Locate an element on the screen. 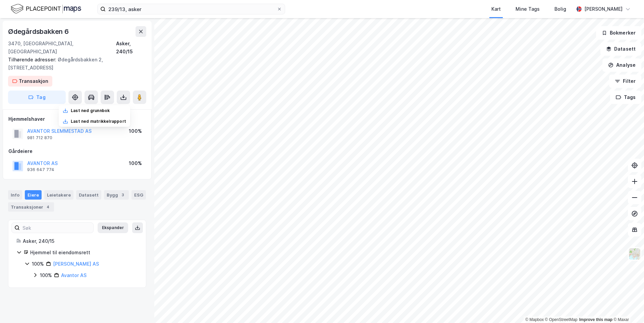  div: Transaskjon is located at coordinates (33, 81).